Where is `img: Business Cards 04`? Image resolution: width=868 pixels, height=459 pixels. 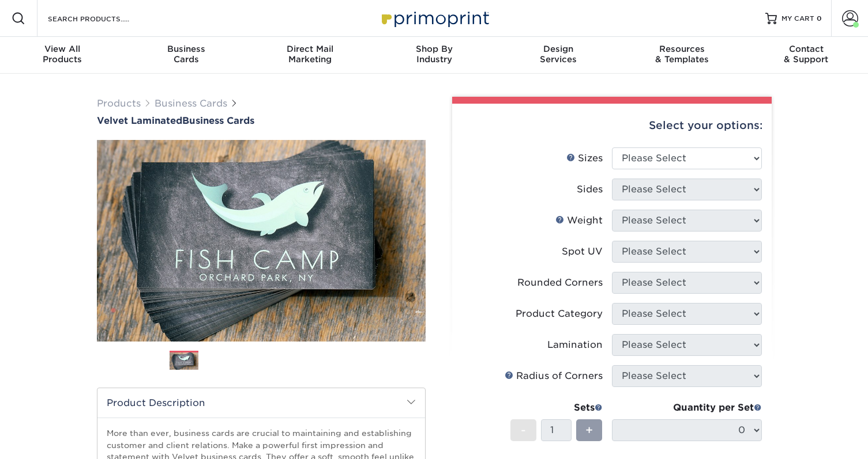 img: Business Cards 04 is located at coordinates (300, 360).